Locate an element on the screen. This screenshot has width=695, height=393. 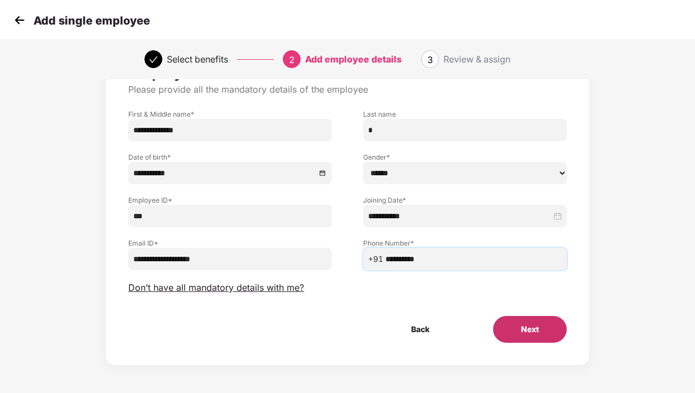
button: Next is located at coordinates (530, 329).